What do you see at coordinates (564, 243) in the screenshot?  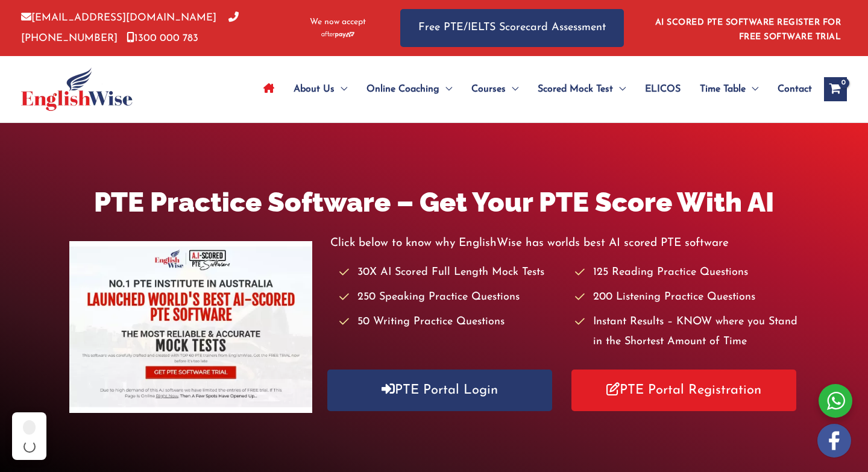 I see `p: Click below to know why EnglishWise has worlds best AI scored PTE software` at bounding box center [564, 243].